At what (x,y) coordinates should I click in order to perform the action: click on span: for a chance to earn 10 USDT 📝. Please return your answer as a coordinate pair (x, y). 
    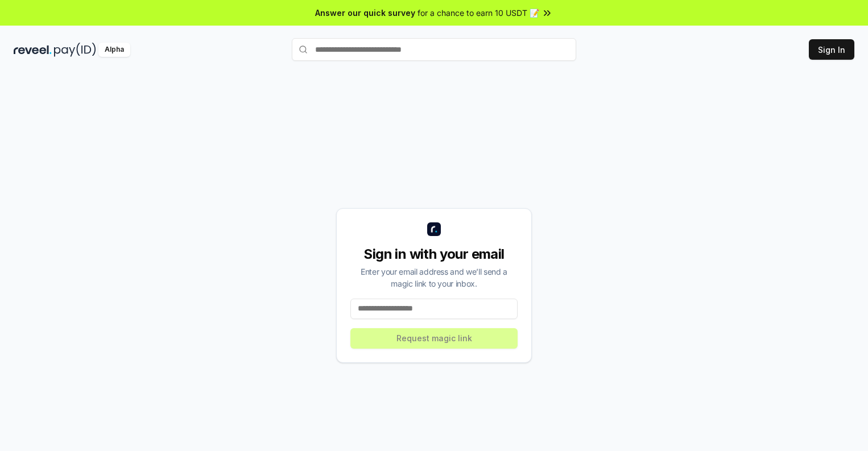
    Looking at the image, I should click on (478, 12).